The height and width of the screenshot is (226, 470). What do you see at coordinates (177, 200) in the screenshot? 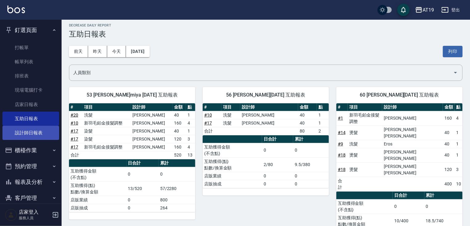
I see `td: 800` at bounding box center [177, 200].